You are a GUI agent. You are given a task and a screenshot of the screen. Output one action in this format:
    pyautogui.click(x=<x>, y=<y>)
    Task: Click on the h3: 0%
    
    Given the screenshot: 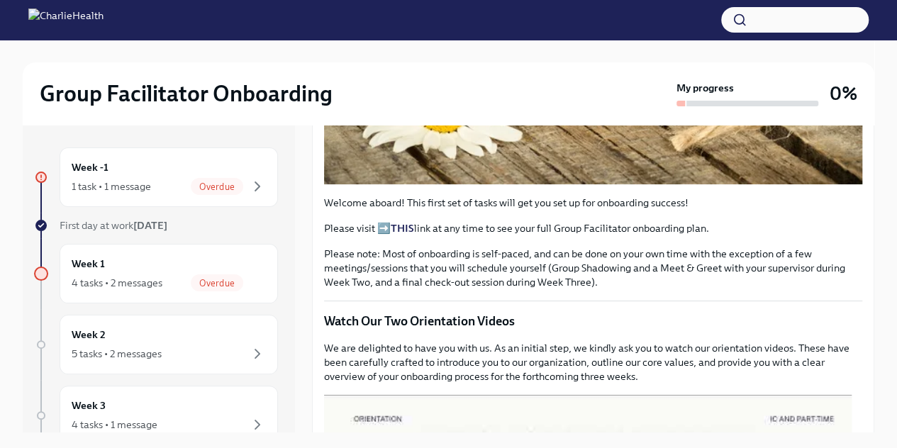 What is the action you would take?
    pyautogui.click(x=843, y=94)
    